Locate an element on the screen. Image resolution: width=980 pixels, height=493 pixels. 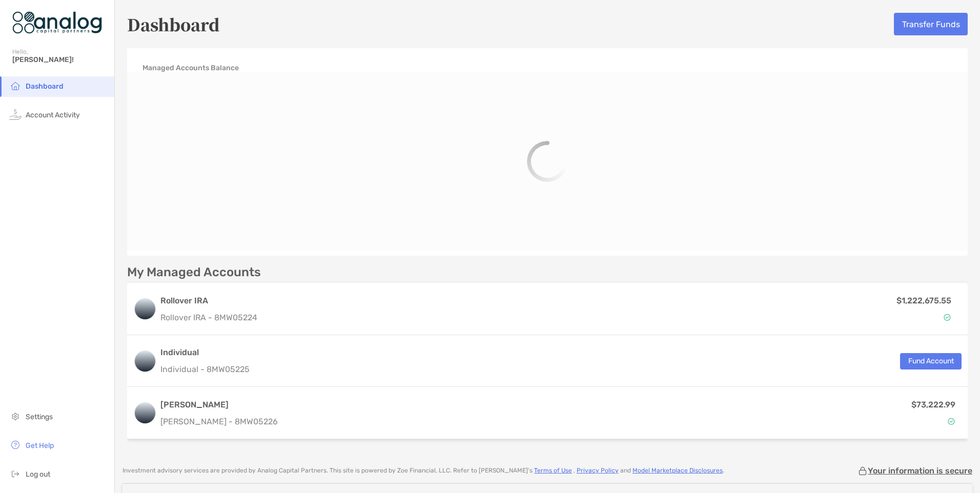
h4: Managed Accounts Balance is located at coordinates (191, 68).